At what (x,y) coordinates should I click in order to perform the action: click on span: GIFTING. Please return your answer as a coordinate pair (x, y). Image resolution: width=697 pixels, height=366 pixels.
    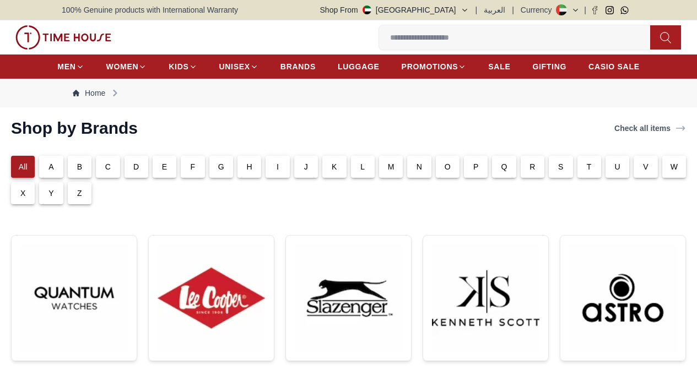
    Looking at the image, I should click on (549, 67).